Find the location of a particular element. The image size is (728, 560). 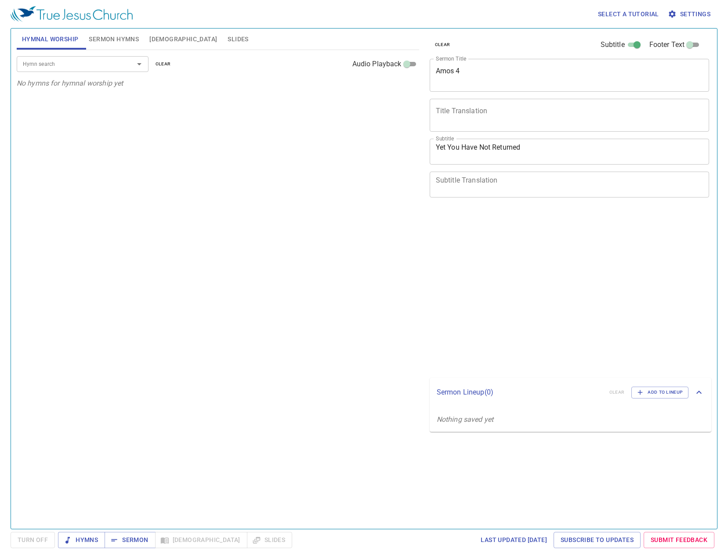

button: Add to Lineup is located at coordinates (660, 393).